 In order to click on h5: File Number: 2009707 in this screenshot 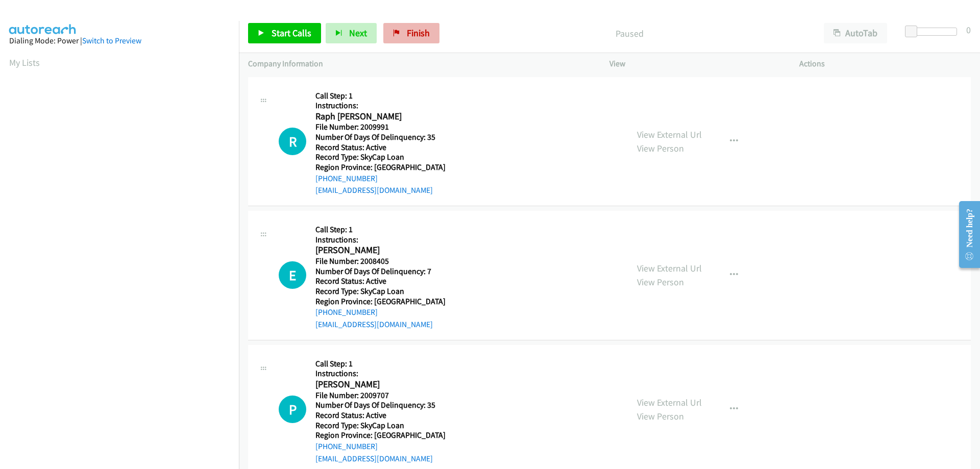, I will do `click(380, 396)`.